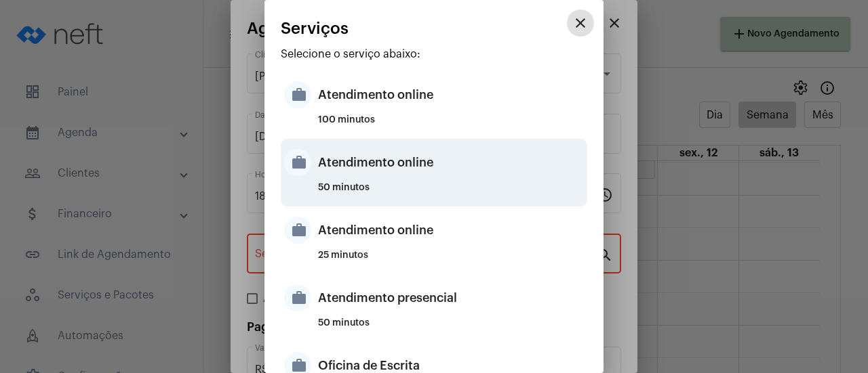  Describe the element at coordinates (581, 23) in the screenshot. I see `mat-icon: close` at that location.